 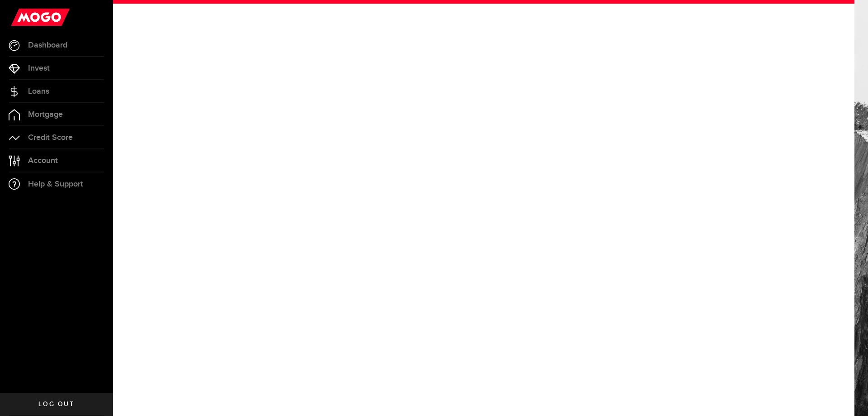 What do you see at coordinates (43, 161) in the screenshot?
I see `span: Account` at bounding box center [43, 161].